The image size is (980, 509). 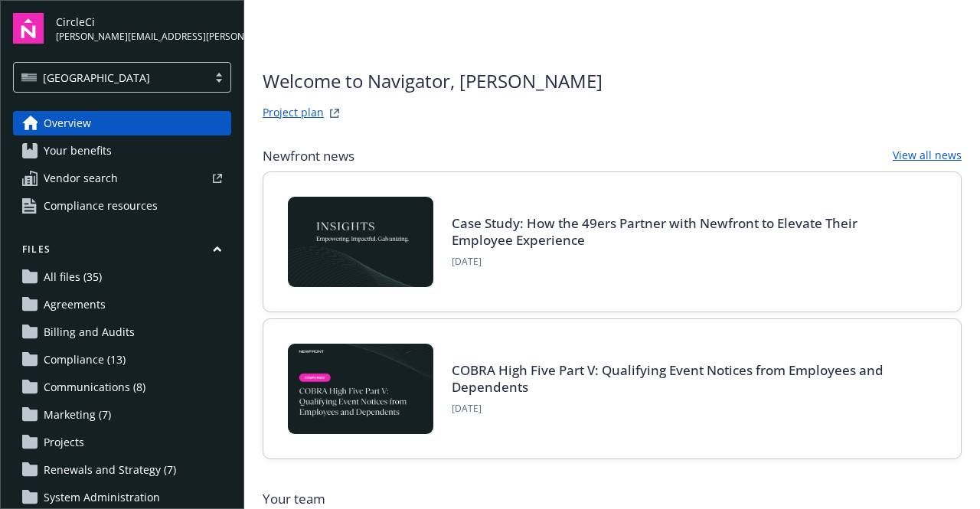 I want to click on span: Compliance (13), so click(x=84, y=360).